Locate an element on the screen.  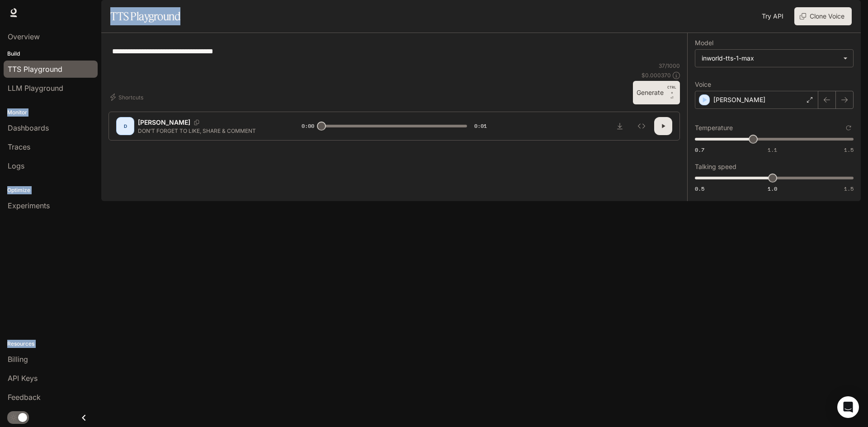
button: Clone Voice is located at coordinates (823, 16).